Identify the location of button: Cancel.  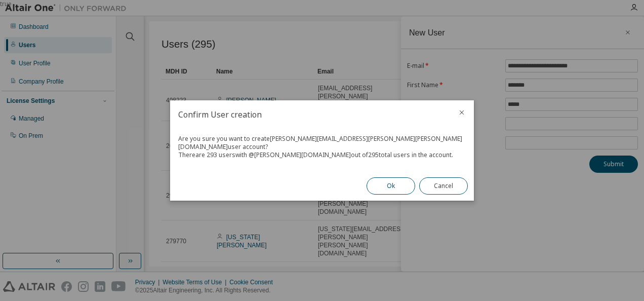
(443, 186).